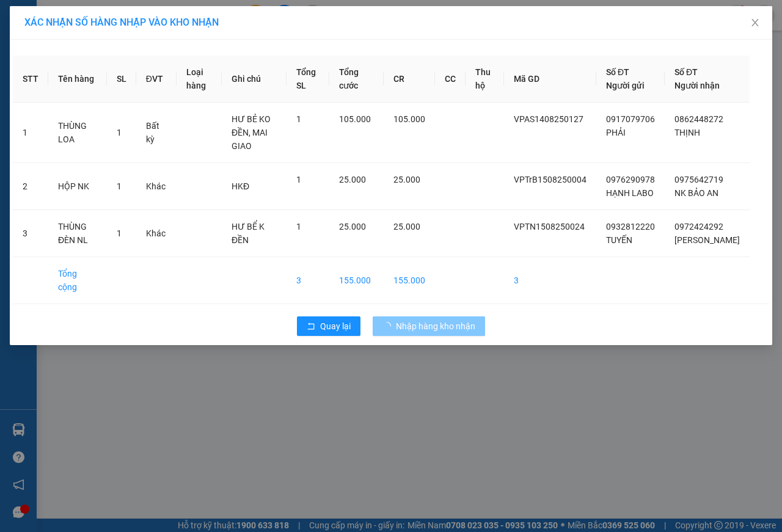 The height and width of the screenshot is (532, 782). Describe the element at coordinates (549, 226) in the screenshot. I see `span: VPTN1508250024` at that location.